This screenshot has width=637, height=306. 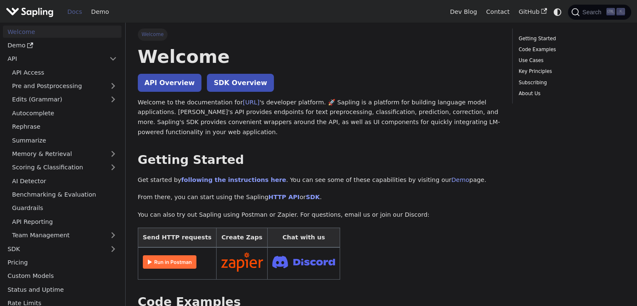 What do you see at coordinates (65, 235) in the screenshot?
I see `a: Team Management` at bounding box center [65, 235].